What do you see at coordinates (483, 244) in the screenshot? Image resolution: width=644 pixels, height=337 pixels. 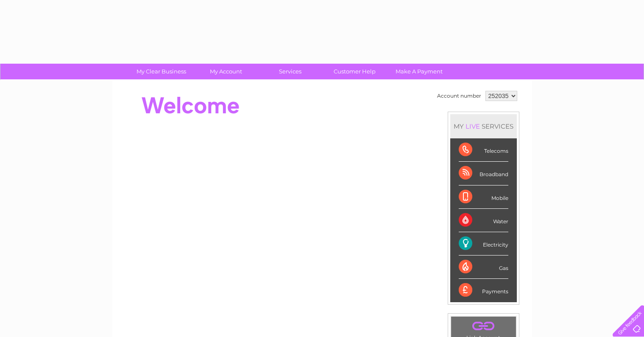 I see `div: Electricity` at bounding box center [483, 244].